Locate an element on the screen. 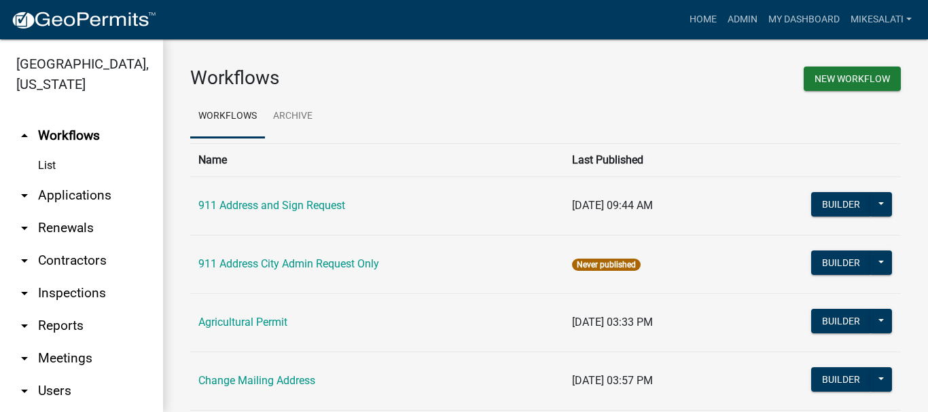  a: Home is located at coordinates (703, 20).